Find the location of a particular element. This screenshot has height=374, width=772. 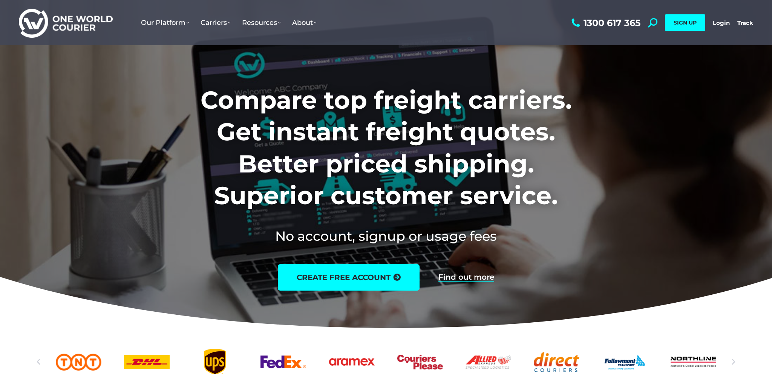

a: About is located at coordinates (304, 23).